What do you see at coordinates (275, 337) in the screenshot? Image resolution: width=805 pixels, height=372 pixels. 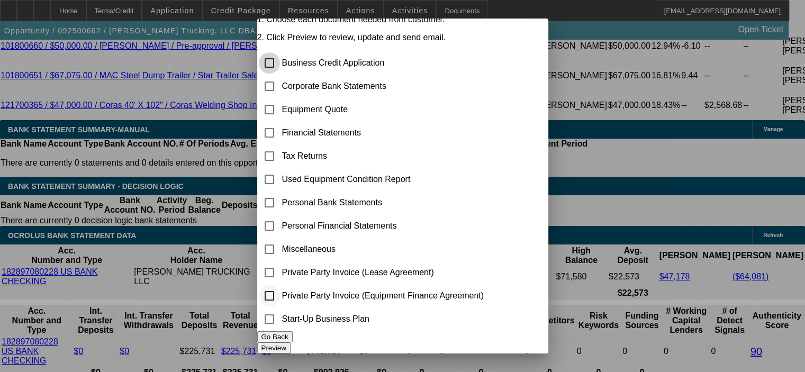 I see `button: Go Back` at bounding box center [275, 337].